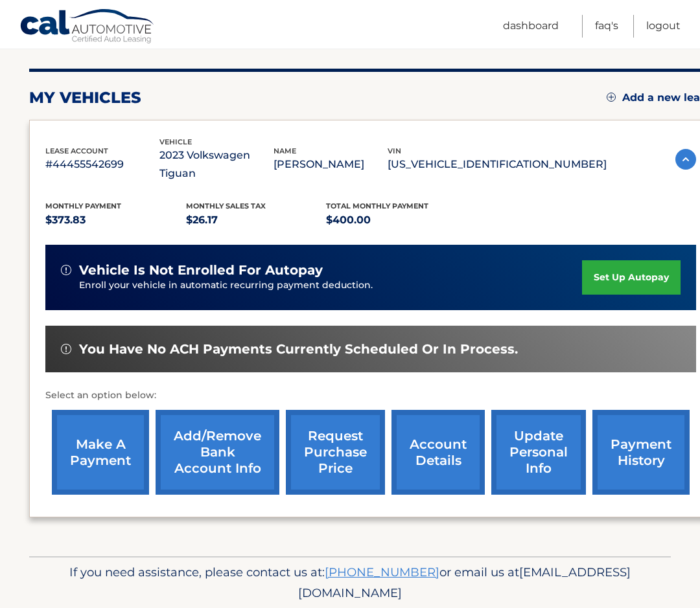 The height and width of the screenshot is (608, 700). Describe the element at coordinates (438, 452) in the screenshot. I see `a: account details` at that location.